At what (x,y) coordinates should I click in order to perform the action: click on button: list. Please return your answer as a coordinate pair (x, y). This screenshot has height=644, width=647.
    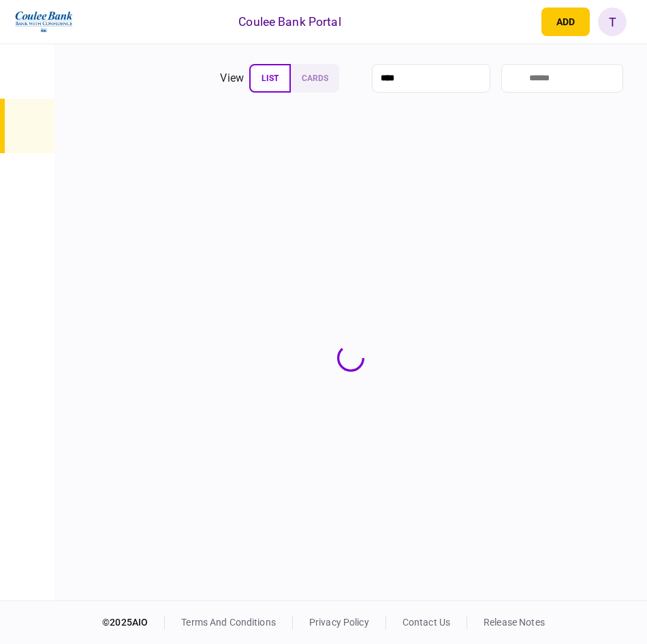
    Looking at the image, I should click on (270, 78).